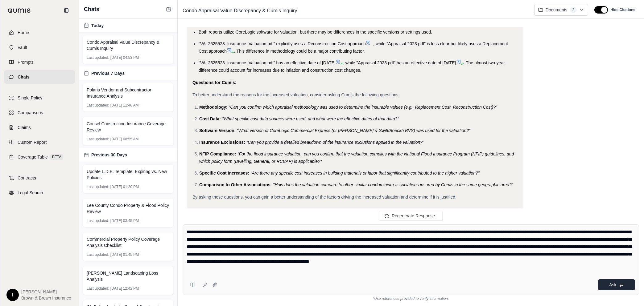  Describe the element at coordinates (352, 66) in the screenshot. I see `span: . The almost two-year difference could account for increases due to inflation and construction co...` at that location.